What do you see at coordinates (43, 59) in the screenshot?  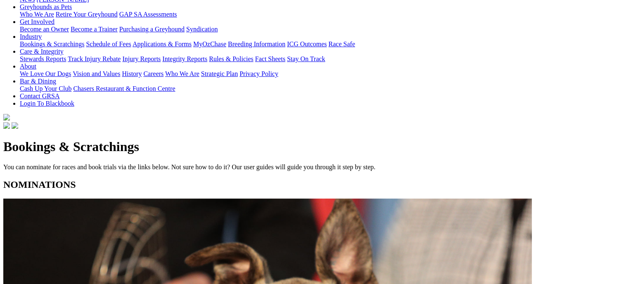 I see `a: Stewards Reports` at bounding box center [43, 59].